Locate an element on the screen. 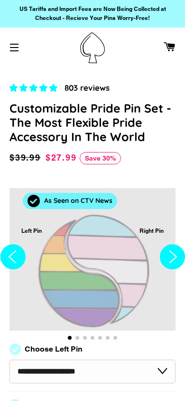 Image resolution: width=185 pixels, height=401 pixels. img: Pin-Ace is located at coordinates (93, 47).